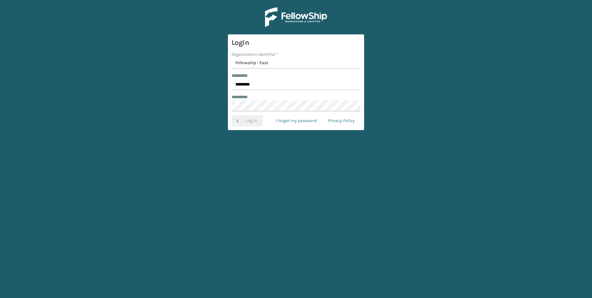  I want to click on img: Logo, so click(296, 17).